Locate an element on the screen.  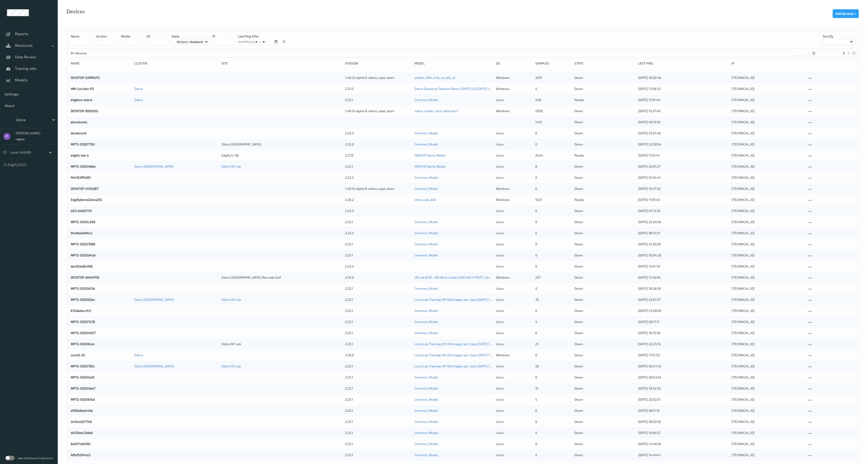
a: DESKTOP-BI8D2E0 is located at coordinates (84, 110).